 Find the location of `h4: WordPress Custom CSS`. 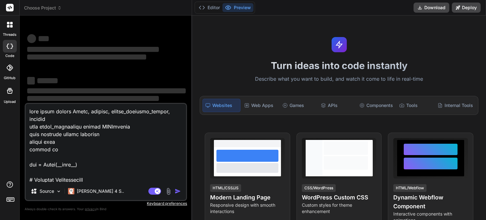

h4: WordPress Custom CSS is located at coordinates (339, 197).